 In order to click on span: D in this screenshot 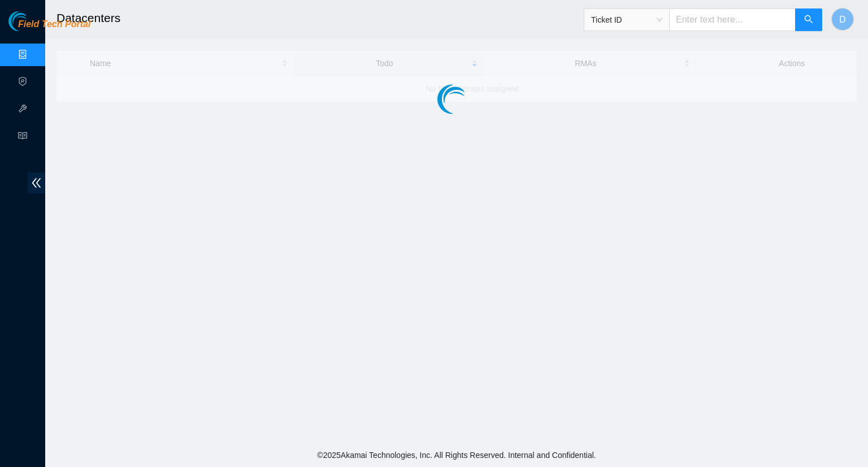, I will do `click(843, 19)`.